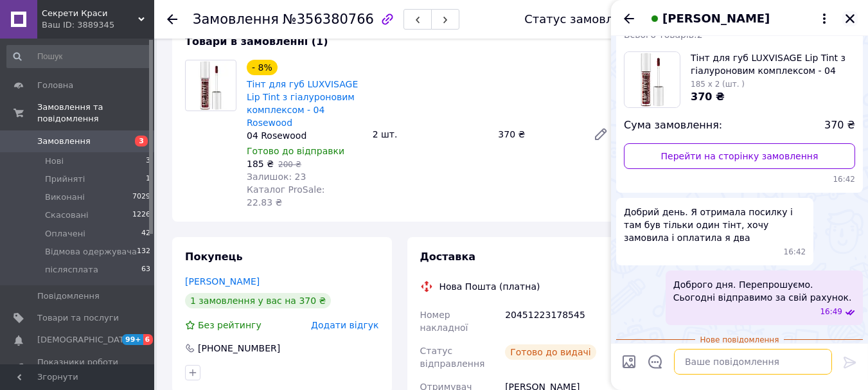  Describe the element at coordinates (673, 126) in the screenshot. I see `span: Сума замовлення:` at that location.